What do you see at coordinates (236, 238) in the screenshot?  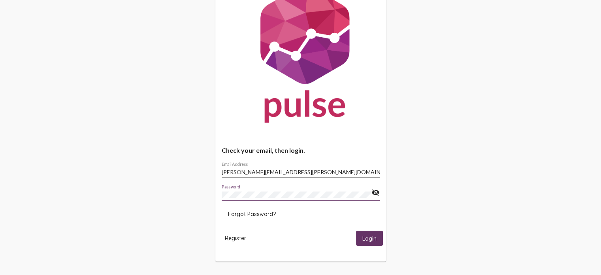 I see `span: Register` at bounding box center [236, 238].